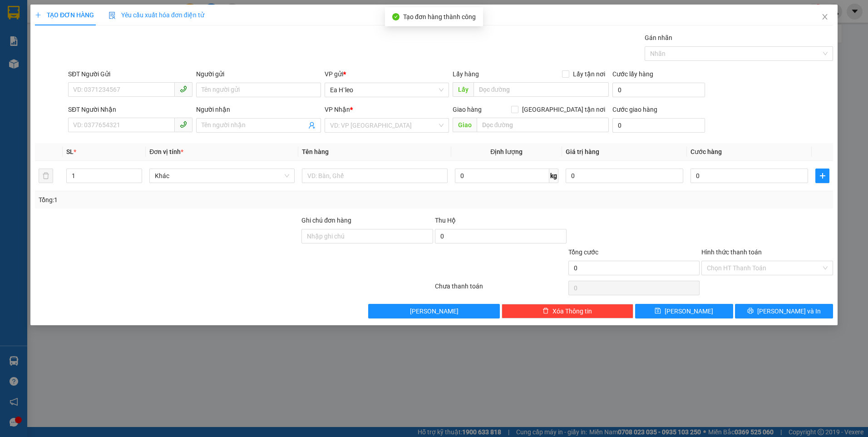 Image resolution: width=868 pixels, height=437 pixels. I want to click on span: Lấy hàng, so click(465, 74).